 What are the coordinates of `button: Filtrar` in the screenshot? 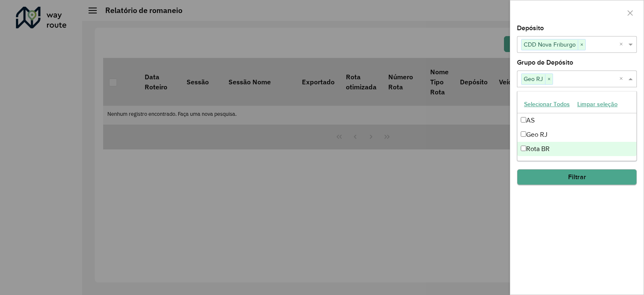 It's located at (577, 177).